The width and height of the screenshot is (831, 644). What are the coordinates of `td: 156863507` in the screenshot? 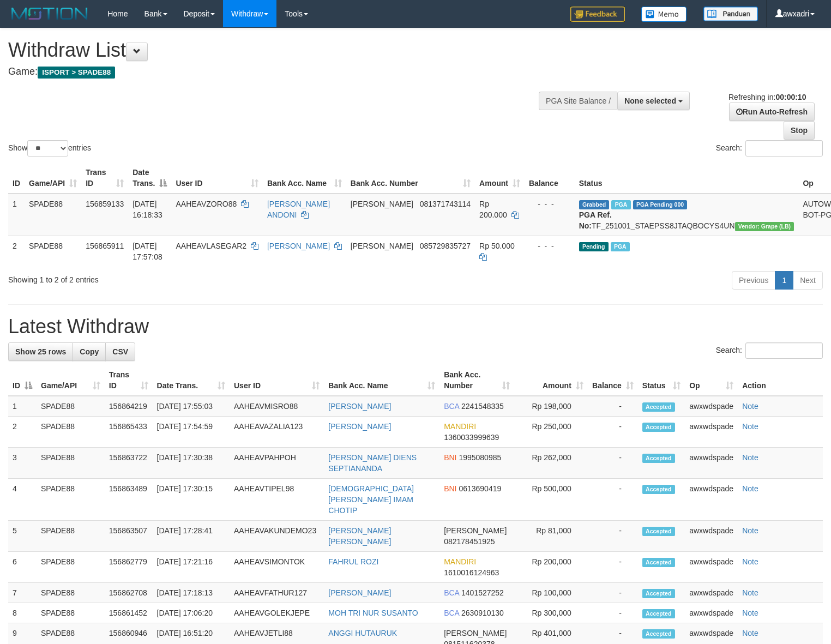 It's located at (129, 536).